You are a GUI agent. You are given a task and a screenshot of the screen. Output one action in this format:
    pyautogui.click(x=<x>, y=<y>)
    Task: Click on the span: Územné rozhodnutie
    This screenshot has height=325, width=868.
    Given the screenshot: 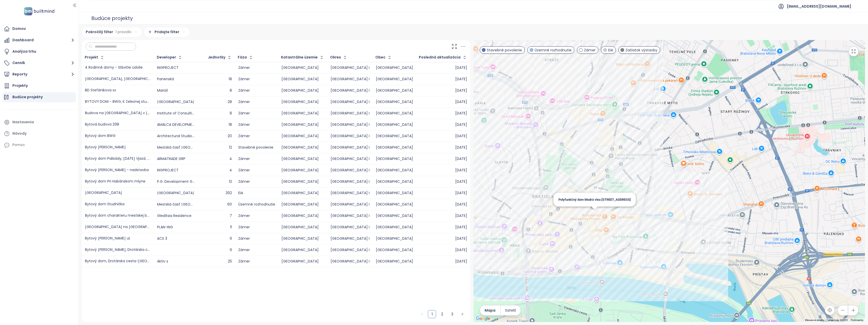 What is the action you would take?
    pyautogui.click(x=553, y=50)
    